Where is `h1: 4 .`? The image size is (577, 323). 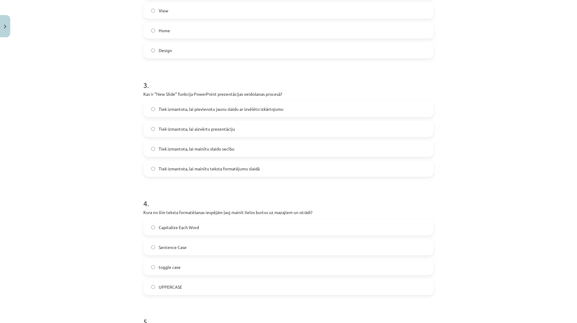
h1: 4 . is located at coordinates (289, 198).